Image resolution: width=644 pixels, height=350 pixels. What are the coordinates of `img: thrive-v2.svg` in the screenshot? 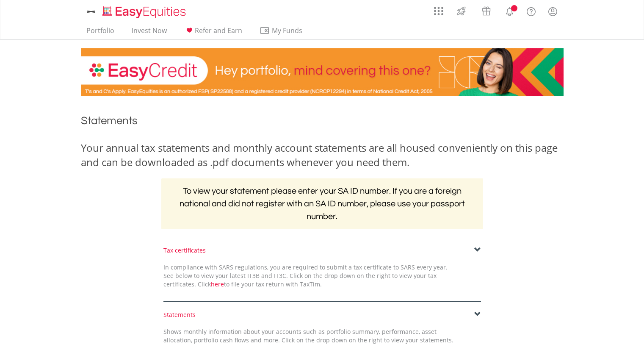 It's located at (461, 11).